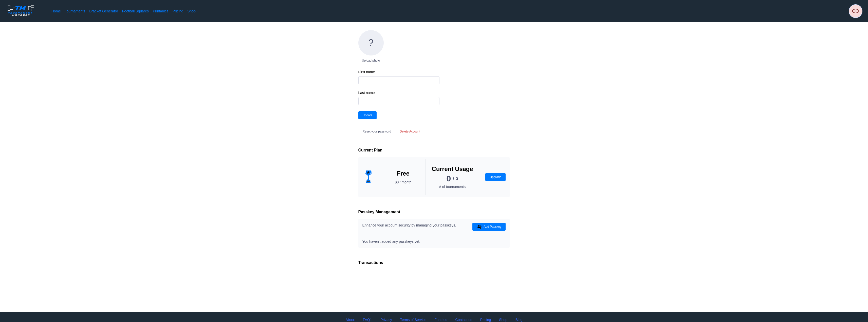  What do you see at coordinates (399, 72) in the screenshot?
I see `label: First name` at bounding box center [399, 72].